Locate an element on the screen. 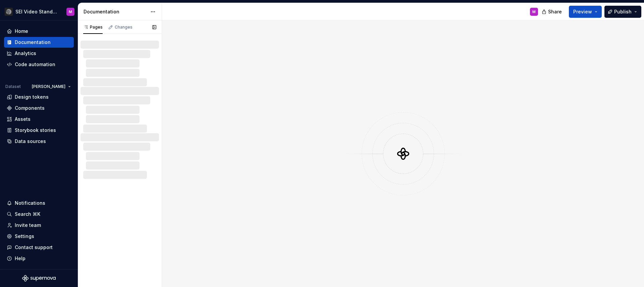 The width and height of the screenshot is (644, 287). div: Design tokens is located at coordinates (32, 97).